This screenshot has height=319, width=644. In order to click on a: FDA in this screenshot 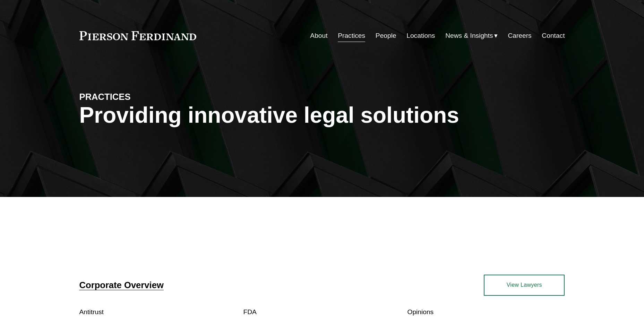, I will do `click(250, 312)`.